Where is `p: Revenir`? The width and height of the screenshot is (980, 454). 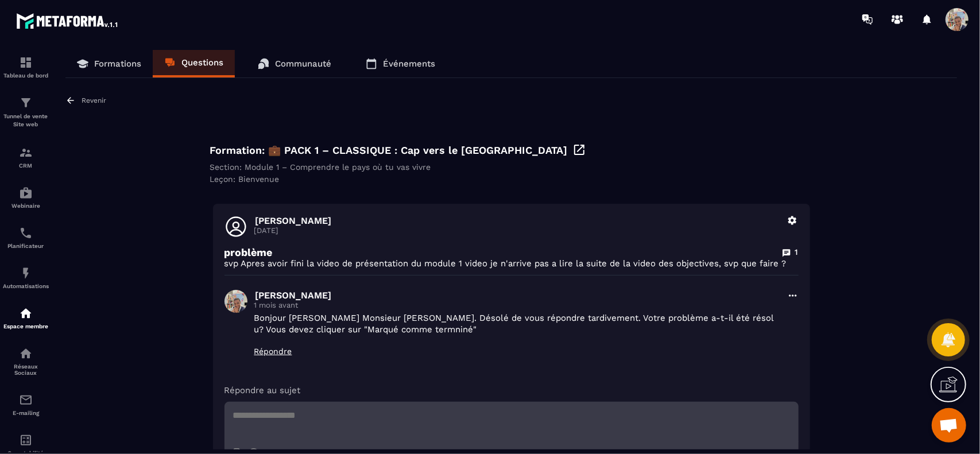 p: Revenir is located at coordinates (93, 100).